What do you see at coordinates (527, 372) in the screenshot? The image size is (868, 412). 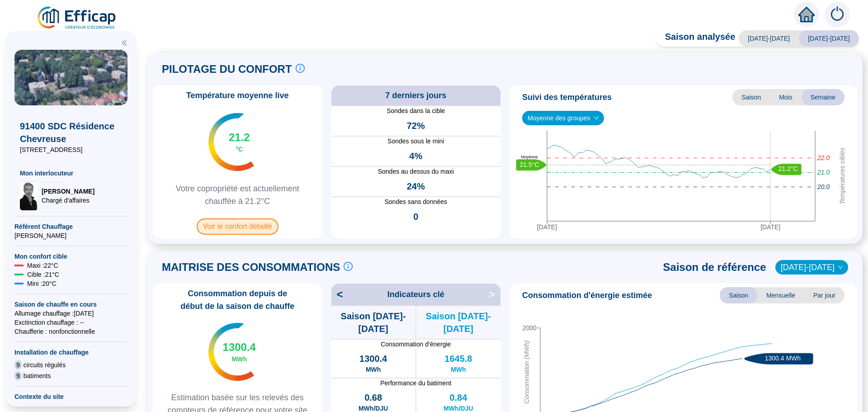 I see `tspan: Consommation (MWh)` at bounding box center [527, 372].